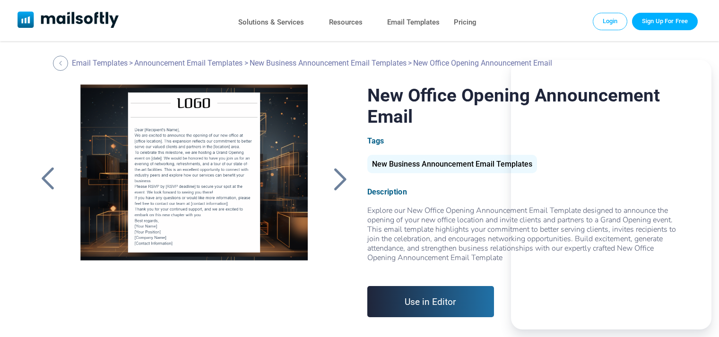 The width and height of the screenshot is (719, 337). Describe the element at coordinates (525, 192) in the screenshot. I see `div: Description` at that location.